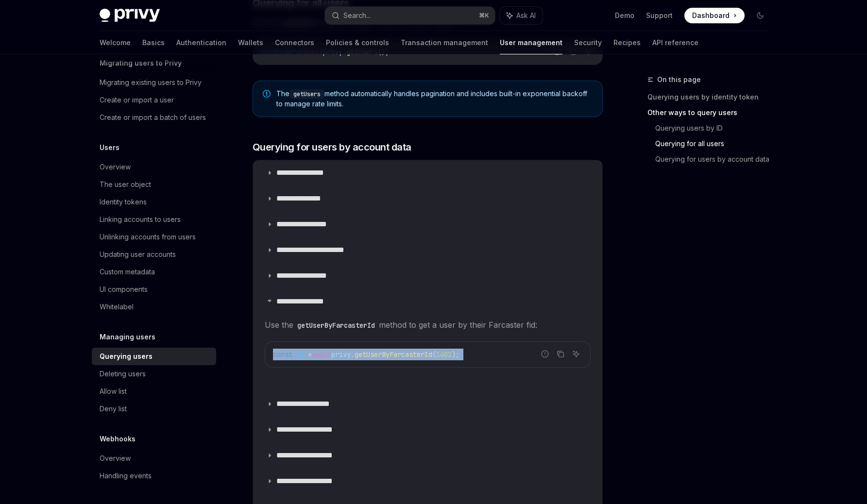 The height and width of the screenshot is (504, 867). Describe the element at coordinates (154, 254) in the screenshot. I see `a: Updating user accounts` at that location.